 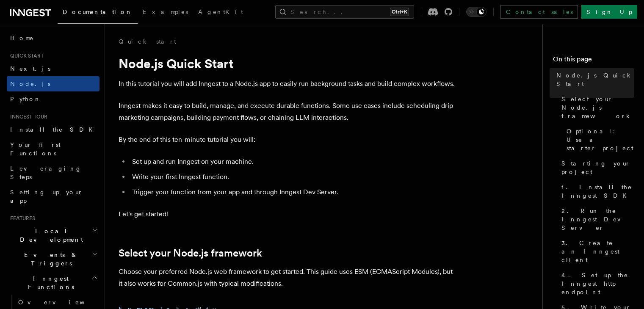 What do you see at coordinates (477, 12) in the screenshot?
I see `button: Toggle dark mode` at bounding box center [477, 12].